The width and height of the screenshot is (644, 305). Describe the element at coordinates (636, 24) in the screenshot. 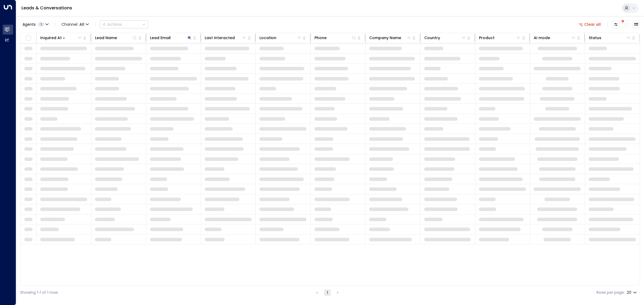

I see `button: Archived Leads` at that location.